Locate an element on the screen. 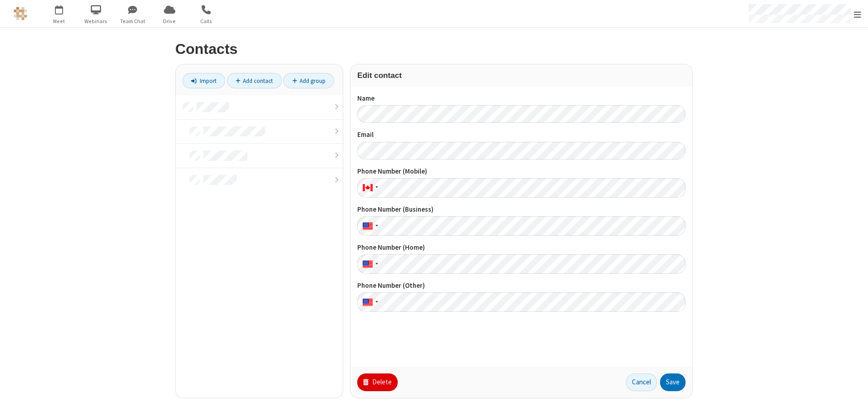 This screenshot has height=412, width=868. span: Meet is located at coordinates (59, 21).